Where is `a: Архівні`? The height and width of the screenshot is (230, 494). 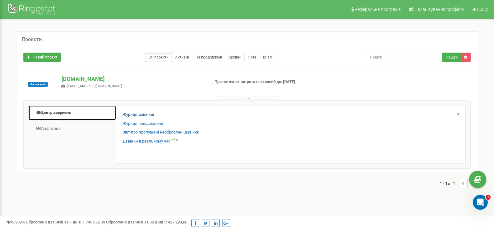
a: Архівні is located at coordinates (235, 57).